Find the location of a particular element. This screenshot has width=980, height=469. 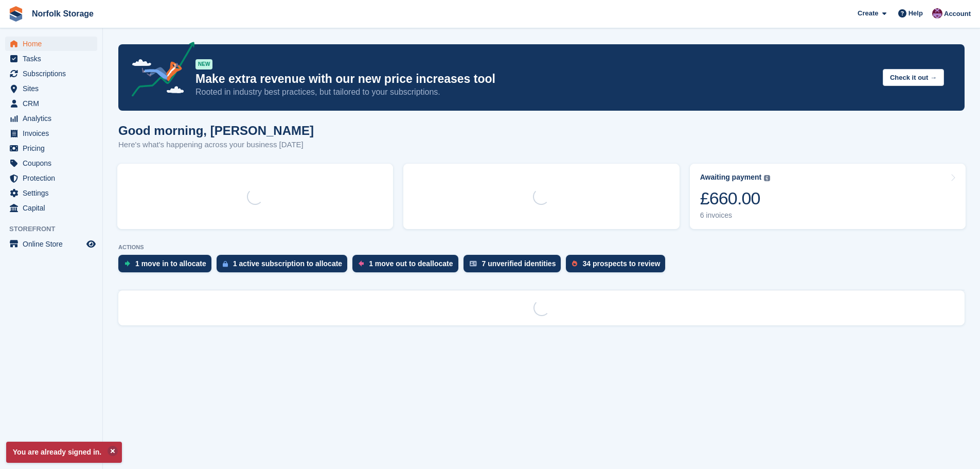

img: stora-icon-8386f47178a22dfd0bd8f6a31ec36ba5ce8667c1dd55bd0f319d3a0aa187defe.svg is located at coordinates (16, 13).